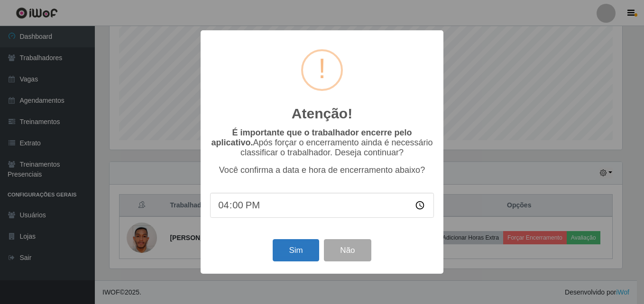  I want to click on h2: Atenção!, so click(322, 114).